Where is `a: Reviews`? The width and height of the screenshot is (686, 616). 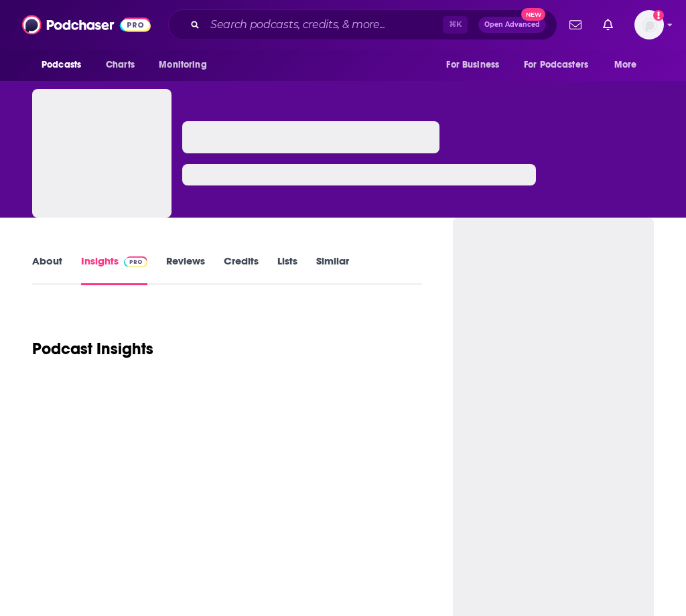
a: Reviews is located at coordinates (185, 270).